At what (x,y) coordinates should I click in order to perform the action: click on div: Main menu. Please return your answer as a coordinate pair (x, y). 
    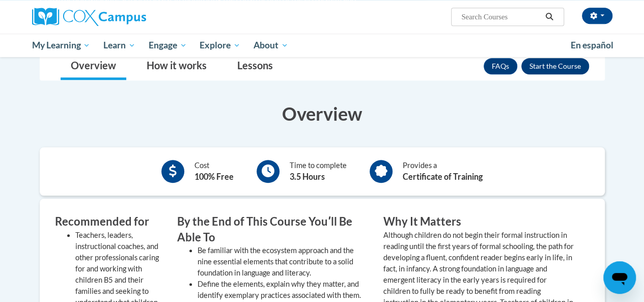
    Looking at the image, I should click on (322, 45).